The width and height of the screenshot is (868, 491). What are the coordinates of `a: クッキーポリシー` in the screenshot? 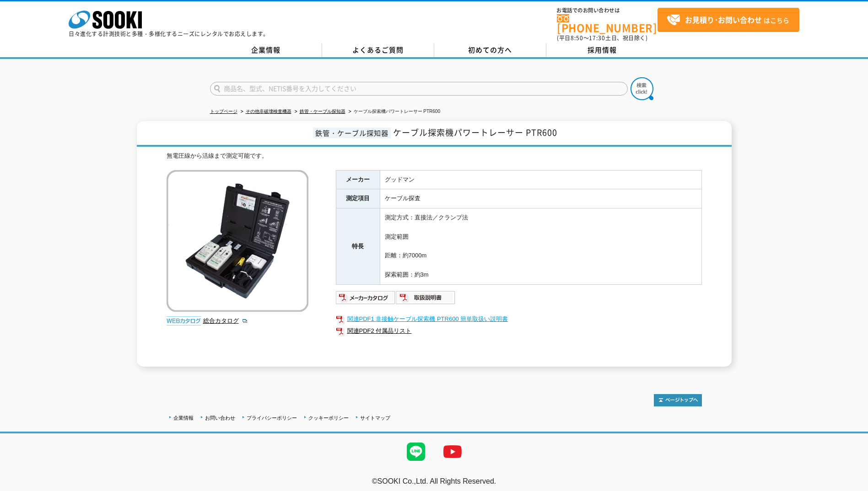 It's located at (328, 418).